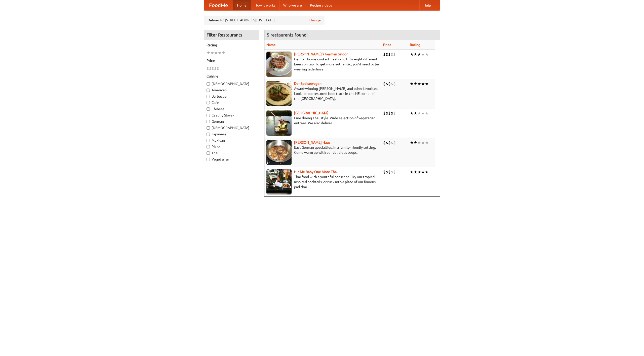  Describe the element at coordinates (231, 153) in the screenshot. I see `label: Thai` at that location.